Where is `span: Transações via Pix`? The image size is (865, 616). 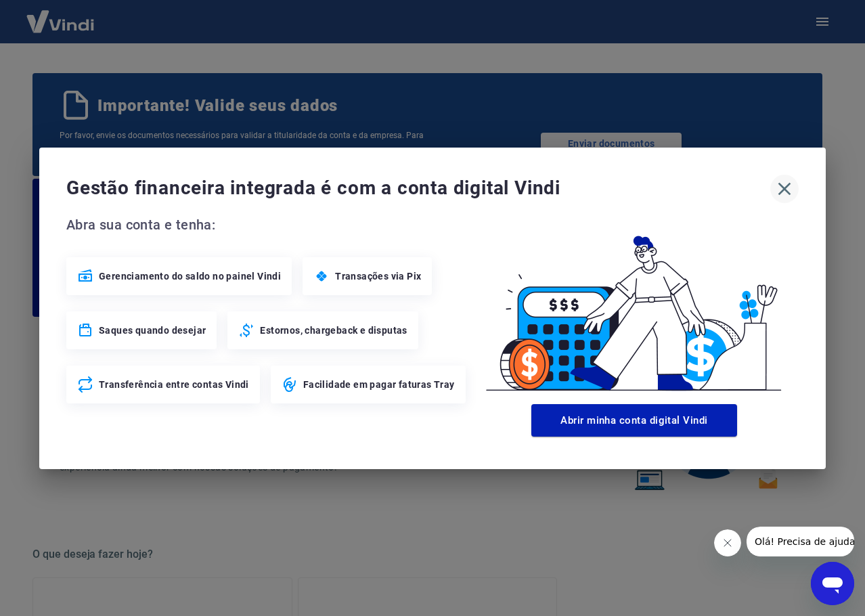 span: Transações via Pix is located at coordinates (378, 276).